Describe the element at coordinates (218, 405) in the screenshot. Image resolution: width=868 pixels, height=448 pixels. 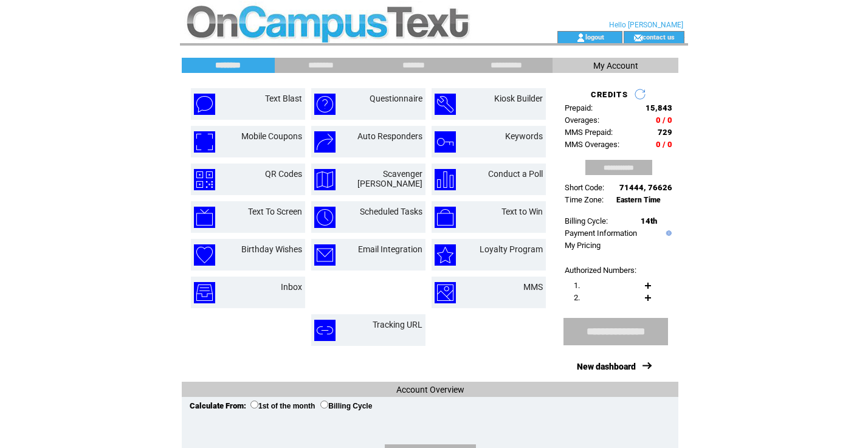
I see `span: Calculate From:` at that location.